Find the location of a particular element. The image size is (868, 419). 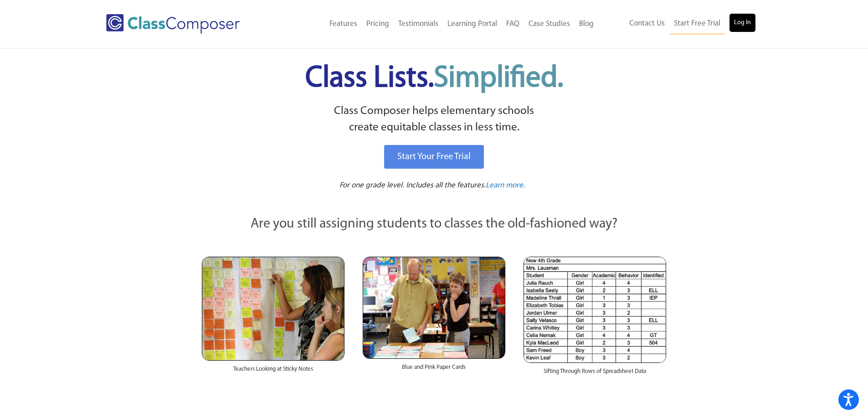

img: Teachers Looking at Sticky Notes is located at coordinates (273, 308).